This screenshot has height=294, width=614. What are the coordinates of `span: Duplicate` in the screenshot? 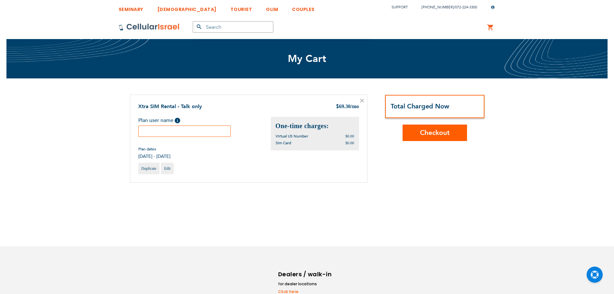 It's located at (149, 168).